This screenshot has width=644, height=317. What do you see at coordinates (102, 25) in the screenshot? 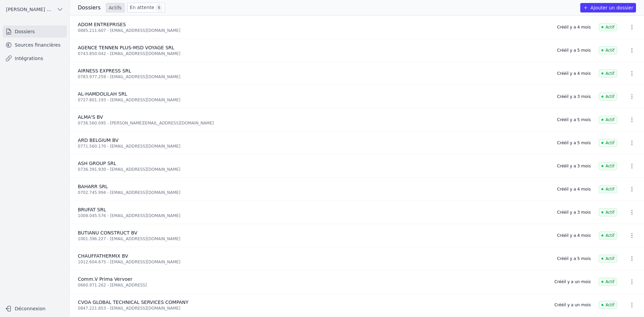
I see `span: ADOM ENTREPRISES` at bounding box center [102, 25].